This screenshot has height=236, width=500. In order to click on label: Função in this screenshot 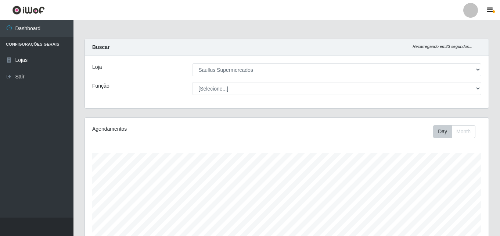, I will do `click(101, 86)`.